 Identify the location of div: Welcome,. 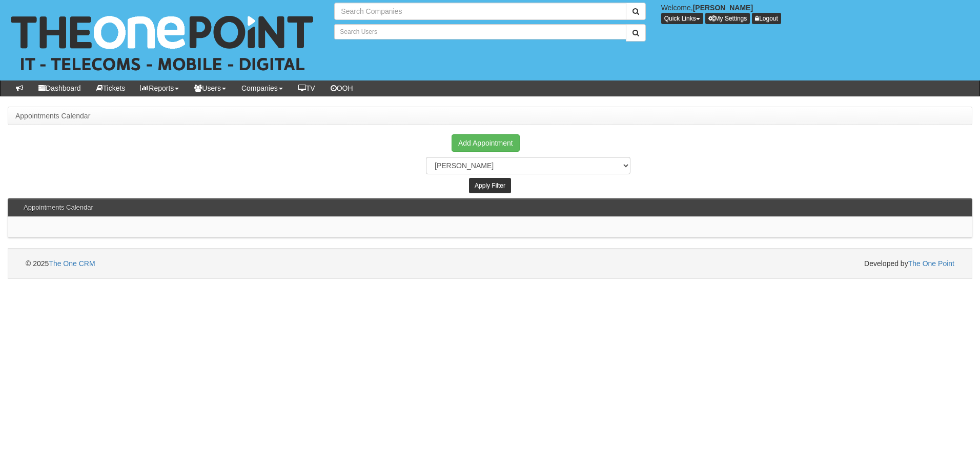
(816, 13).